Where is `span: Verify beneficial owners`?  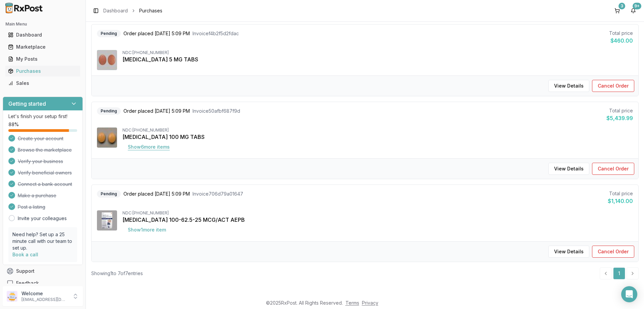 span: Verify beneficial owners is located at coordinates (45, 173).